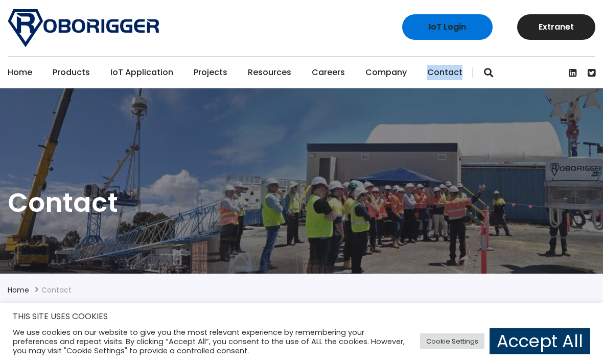 The width and height of the screenshot is (603, 364). I want to click on div: We use cookies on our website to give you the most relevant experience by remembering your prefer..., so click(211, 342).